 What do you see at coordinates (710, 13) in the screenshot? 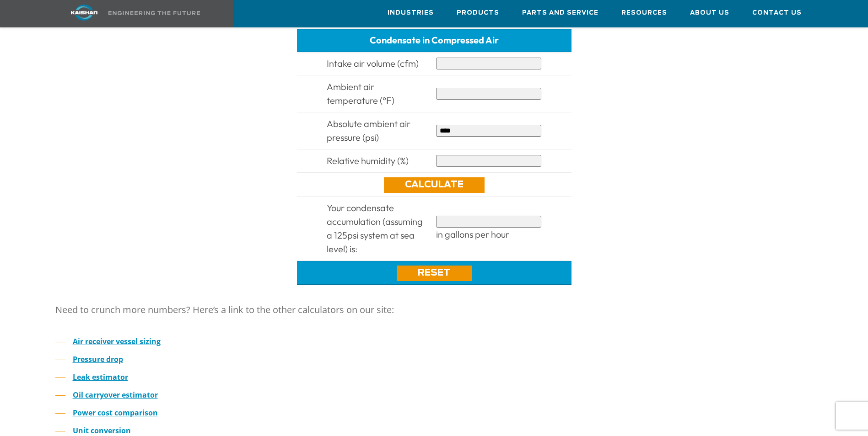
I see `a: About Us` at bounding box center [710, 13].